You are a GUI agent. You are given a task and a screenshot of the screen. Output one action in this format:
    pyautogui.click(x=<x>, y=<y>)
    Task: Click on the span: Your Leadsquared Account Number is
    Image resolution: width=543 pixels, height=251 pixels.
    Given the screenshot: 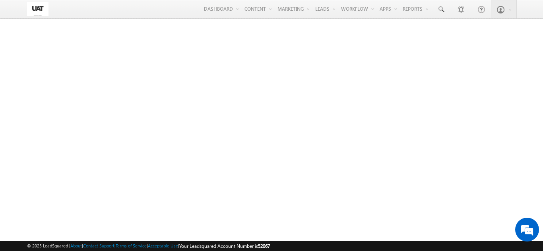 What is the action you would take?
    pyautogui.click(x=224, y=246)
    